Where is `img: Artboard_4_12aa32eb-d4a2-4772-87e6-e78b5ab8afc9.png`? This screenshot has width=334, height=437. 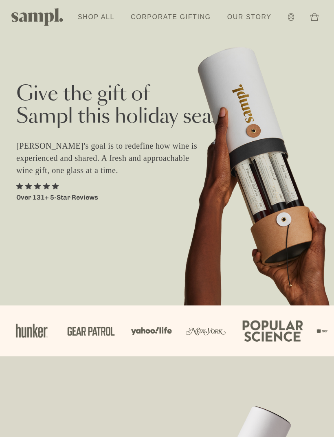
img: Artboard_4_12aa32eb-d4a2-4772-87e6-e78b5ab8afc9.png is located at coordinates (269, 330).